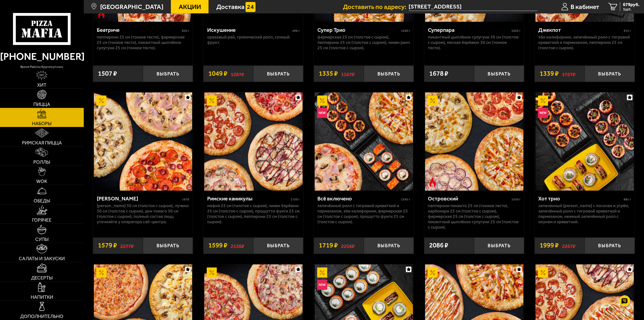 Image resolution: width=644 pixels, height=320 pixels. I want to click on span: 915 г, so click(627, 31).